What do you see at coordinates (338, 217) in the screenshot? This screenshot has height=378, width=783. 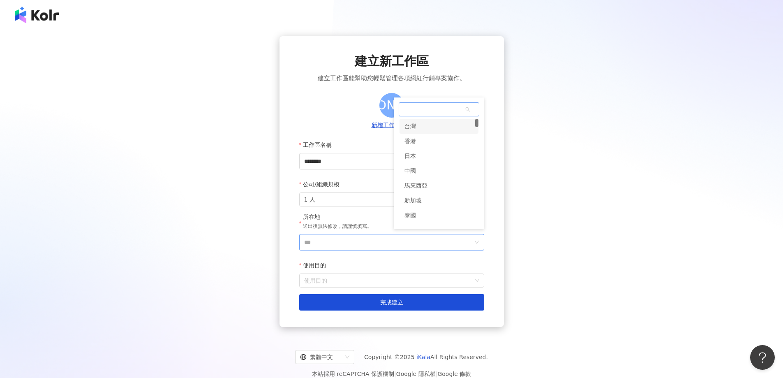 I see `div: 所在地` at bounding box center [338, 217].